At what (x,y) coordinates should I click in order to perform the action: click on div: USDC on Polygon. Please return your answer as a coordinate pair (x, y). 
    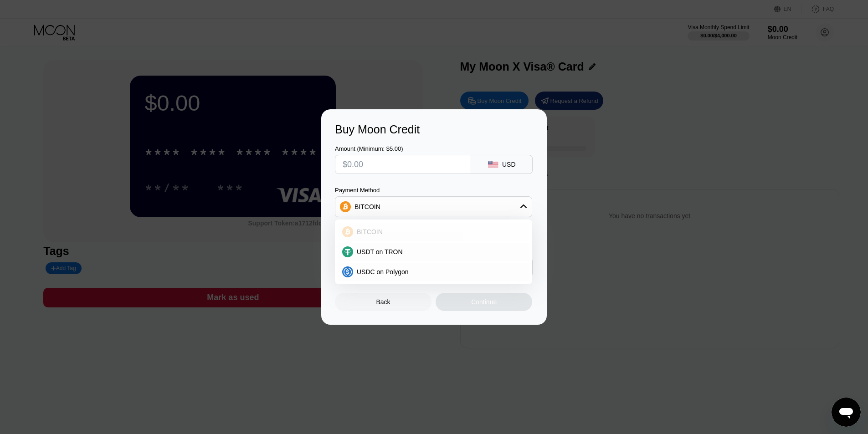
    Looking at the image, I should click on (433, 271).